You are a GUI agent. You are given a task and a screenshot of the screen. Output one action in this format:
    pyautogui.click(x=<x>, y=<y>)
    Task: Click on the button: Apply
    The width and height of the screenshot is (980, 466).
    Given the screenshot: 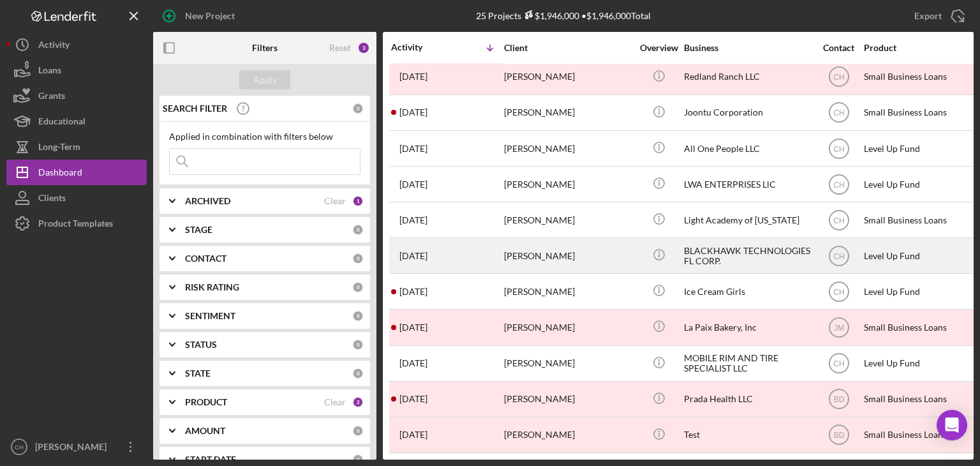 What is the action you would take?
    pyautogui.click(x=265, y=80)
    